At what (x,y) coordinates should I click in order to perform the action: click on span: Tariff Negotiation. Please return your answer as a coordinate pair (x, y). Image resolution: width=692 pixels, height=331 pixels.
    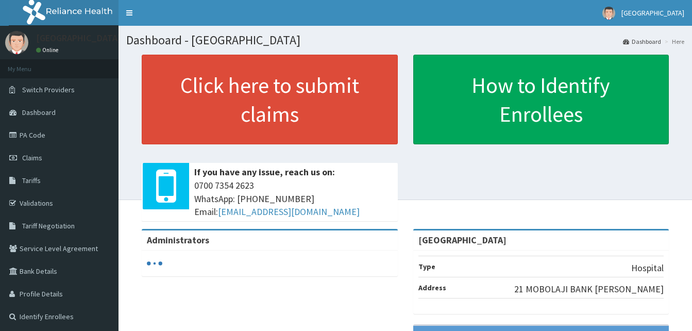
    Looking at the image, I should click on (48, 226).